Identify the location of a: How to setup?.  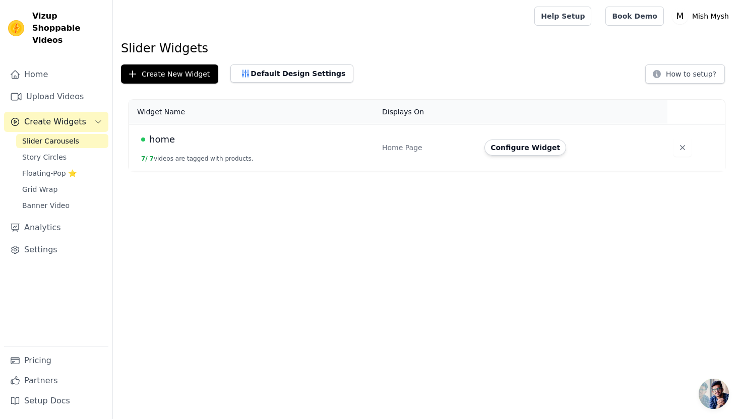
(685, 76).